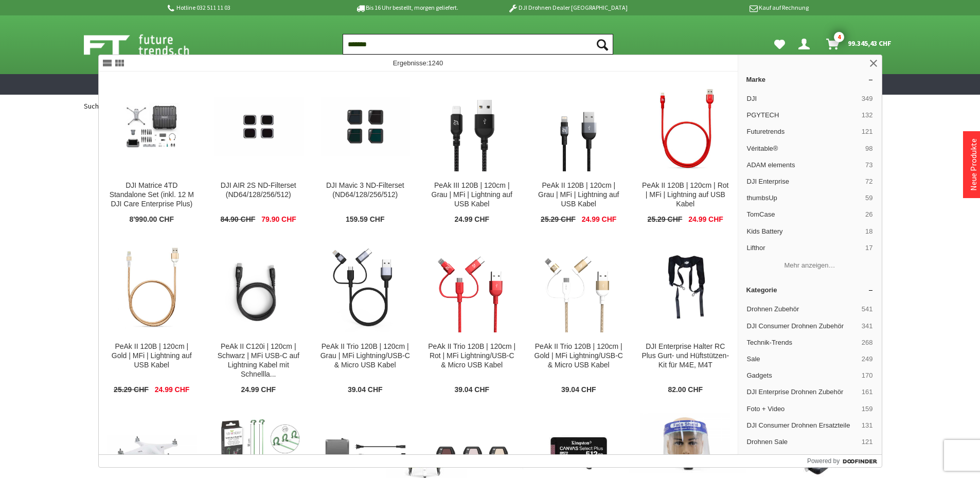 The height and width of the screenshot is (478, 980). What do you see at coordinates (802, 99) in the screenshot?
I see `span: DJI` at bounding box center [802, 99].